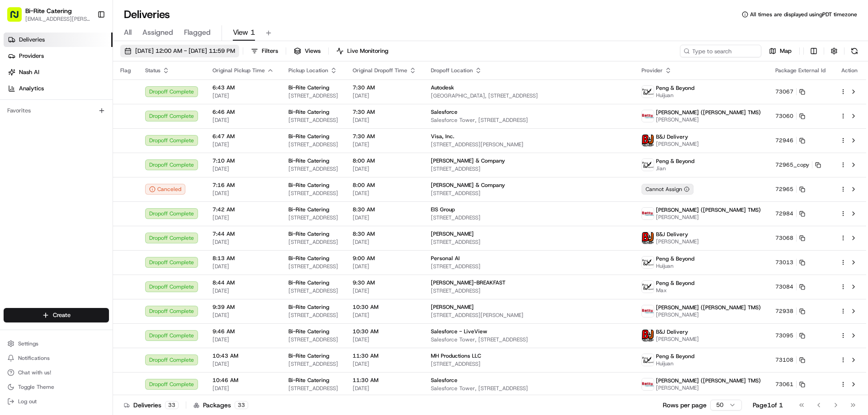 This screenshot has height=415, width=868. What do you see at coordinates (29, 72) in the screenshot?
I see `span: Nash AI` at bounding box center [29, 72].